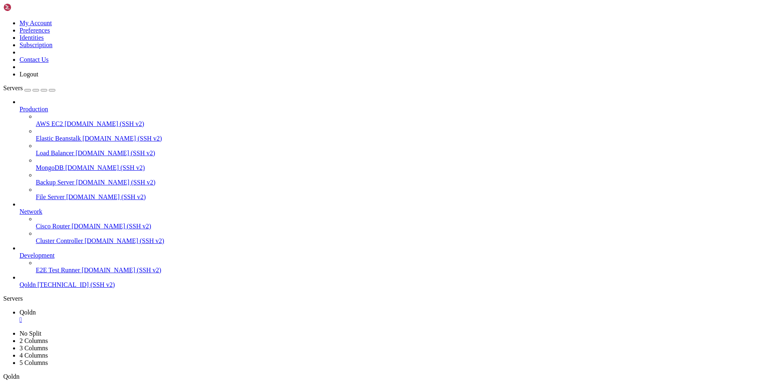 Image resolution: width=781 pixels, height=384 pixels. What do you see at coordinates (339, 7) in the screenshot?
I see `x-row: Welcome to Ubuntu 22.04.5 LTS (GNU/Linux 5.15.0-153-generic x86_64)` at bounding box center [339, 7].